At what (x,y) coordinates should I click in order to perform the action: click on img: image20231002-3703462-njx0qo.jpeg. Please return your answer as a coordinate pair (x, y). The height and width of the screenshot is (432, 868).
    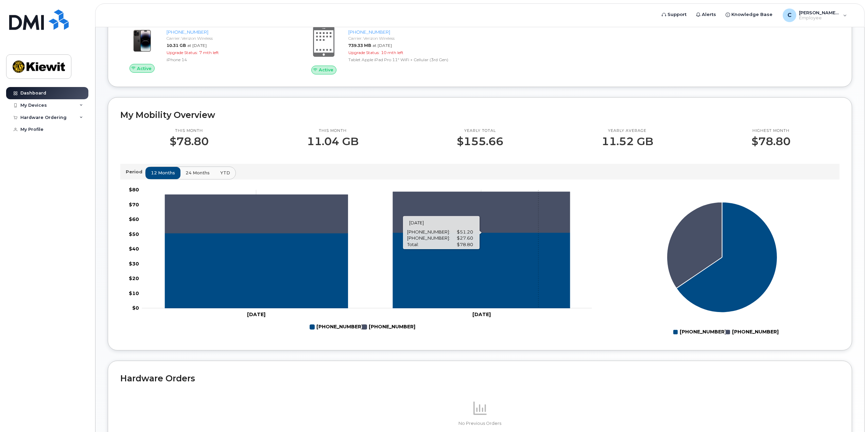
    Looking at the image, I should click on (142, 41).